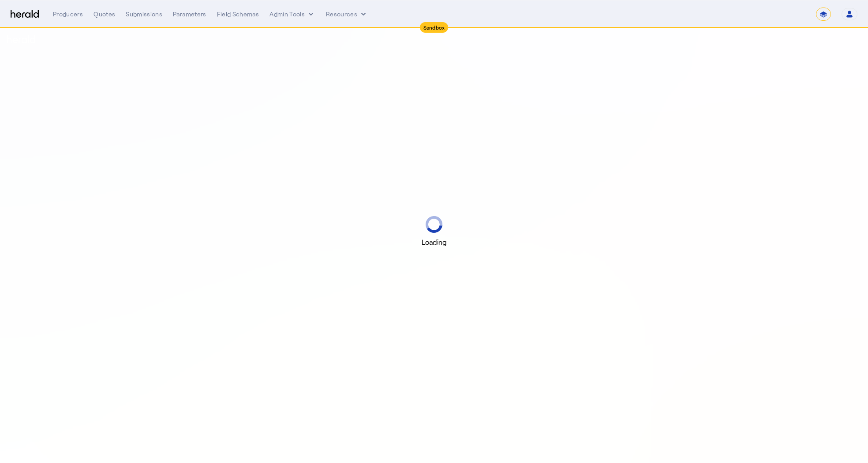 Image resolution: width=868 pixels, height=463 pixels. Describe the element at coordinates (434, 27) in the screenshot. I see `div: Sandbox` at that location.